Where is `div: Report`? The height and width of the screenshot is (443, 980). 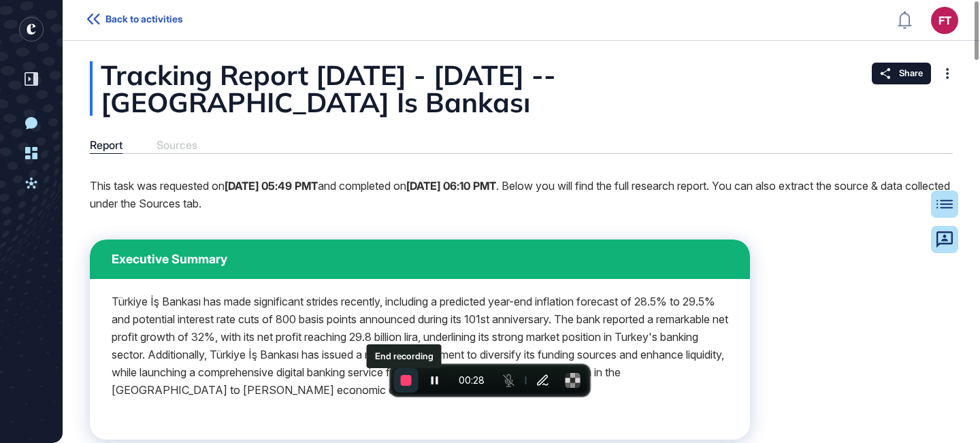
div: Report is located at coordinates (106, 145).